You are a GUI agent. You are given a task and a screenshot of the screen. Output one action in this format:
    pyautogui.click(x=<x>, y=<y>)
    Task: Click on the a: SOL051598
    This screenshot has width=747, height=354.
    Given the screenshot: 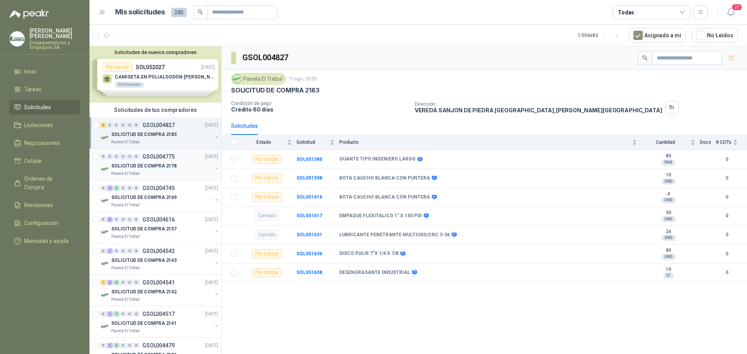 What is the action you would take?
    pyautogui.click(x=309, y=178)
    